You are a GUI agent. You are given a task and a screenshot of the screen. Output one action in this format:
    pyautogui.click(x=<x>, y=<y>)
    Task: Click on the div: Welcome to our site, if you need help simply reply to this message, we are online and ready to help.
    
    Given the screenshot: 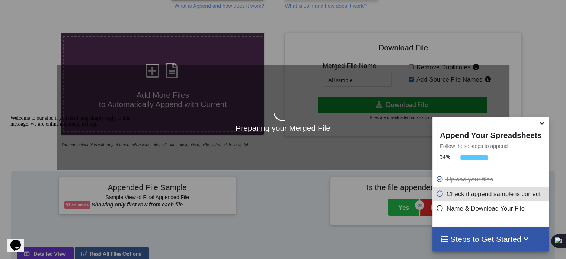 What is the action you would take?
    pyautogui.click(x=70, y=9)
    